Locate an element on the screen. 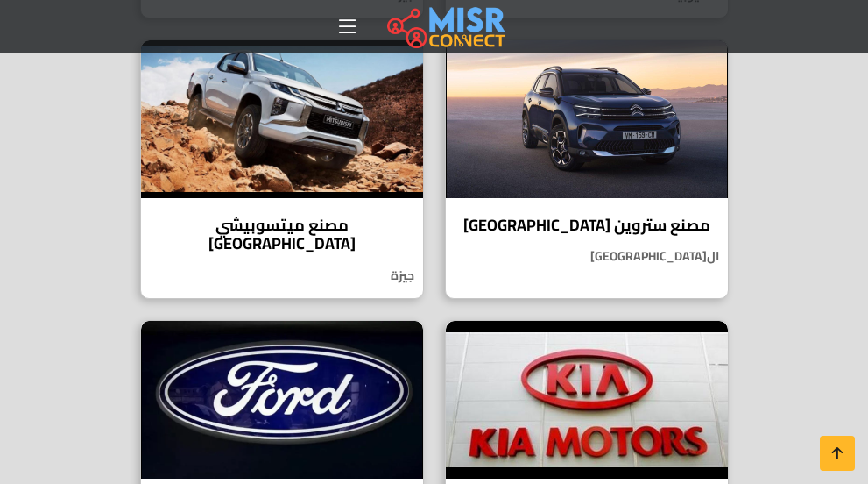  img: مصنع ميتسوبيشي مصر is located at coordinates (282, 119).